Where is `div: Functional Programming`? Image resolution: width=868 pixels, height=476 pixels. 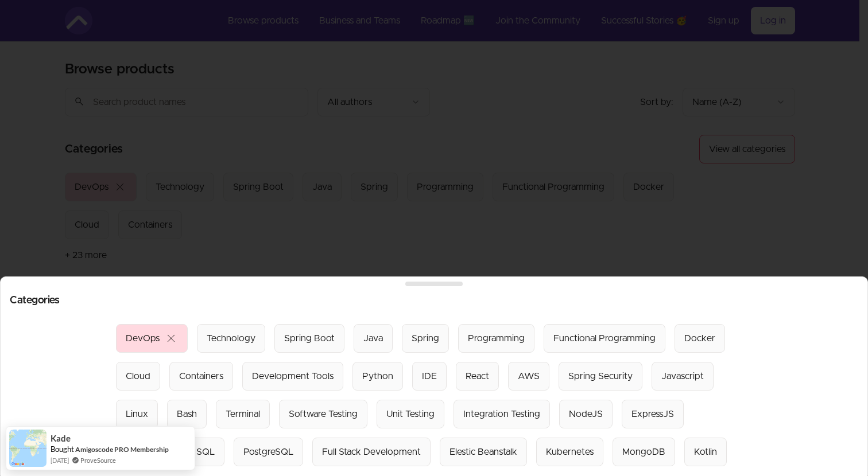
div: Functional Programming is located at coordinates (605, 338).